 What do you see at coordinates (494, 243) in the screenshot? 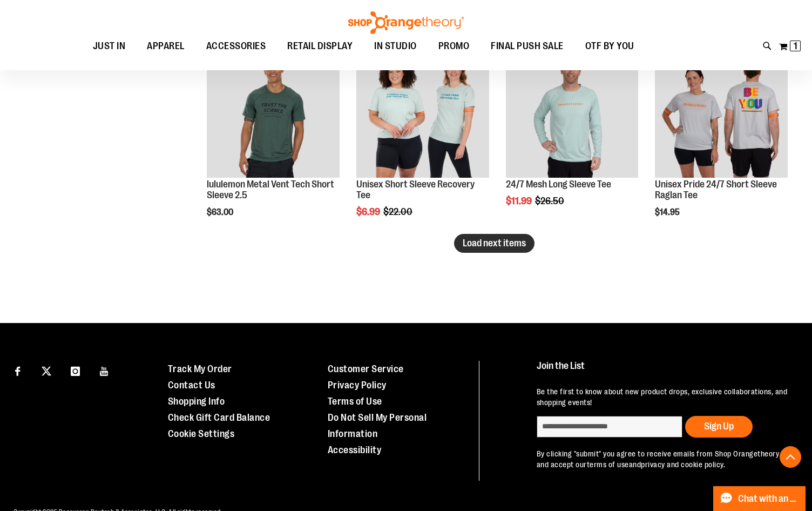
I see `span: Load next items` at bounding box center [494, 243].